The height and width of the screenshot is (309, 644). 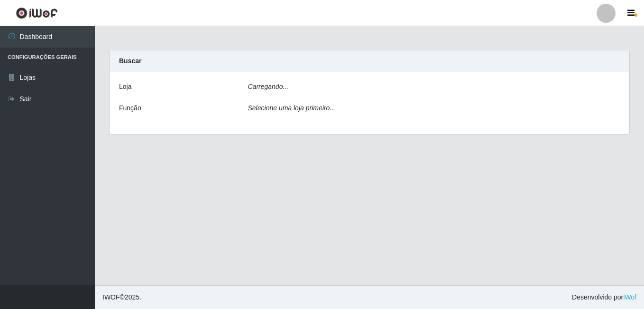 I want to click on span: Desenvolvido por, so click(x=604, y=297).